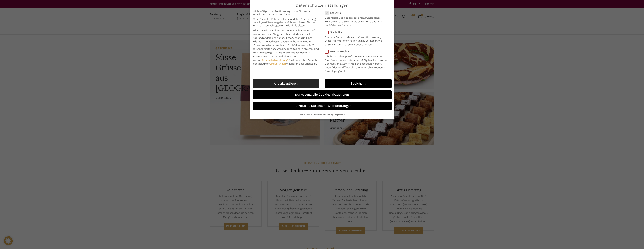 This screenshot has width=644, height=249. What do you see at coordinates (281, 56) in the screenshot?
I see `span: Weitere Informationen über die Verwendung Ihrer Daten finden Sie in unserer .` at bounding box center [281, 56].